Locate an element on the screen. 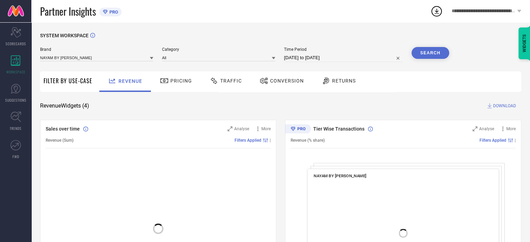 Image resolution: width=530 pixels, height=242 pixels. span: TRENDS is located at coordinates (16, 128).